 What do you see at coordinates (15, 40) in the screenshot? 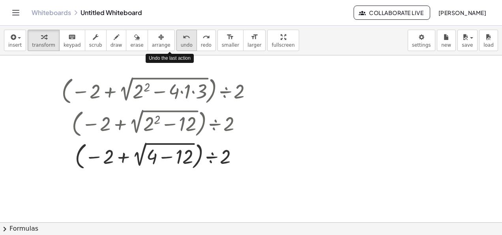
I see `button: insert` at bounding box center [15, 40].